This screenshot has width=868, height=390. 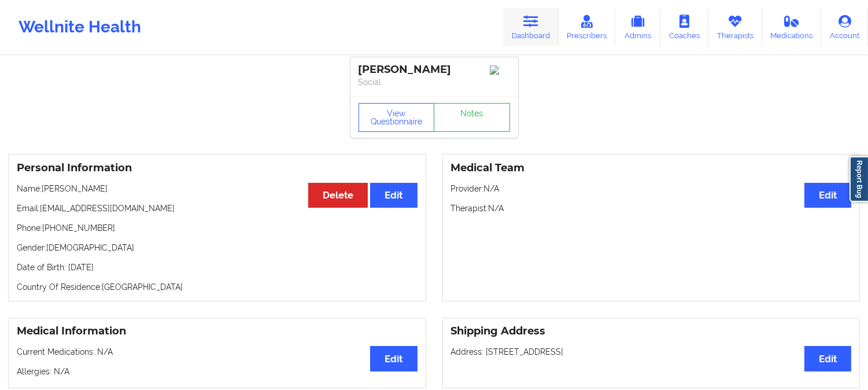 What do you see at coordinates (217, 331) in the screenshot?
I see `h3: Medical Information` at bounding box center [217, 331].